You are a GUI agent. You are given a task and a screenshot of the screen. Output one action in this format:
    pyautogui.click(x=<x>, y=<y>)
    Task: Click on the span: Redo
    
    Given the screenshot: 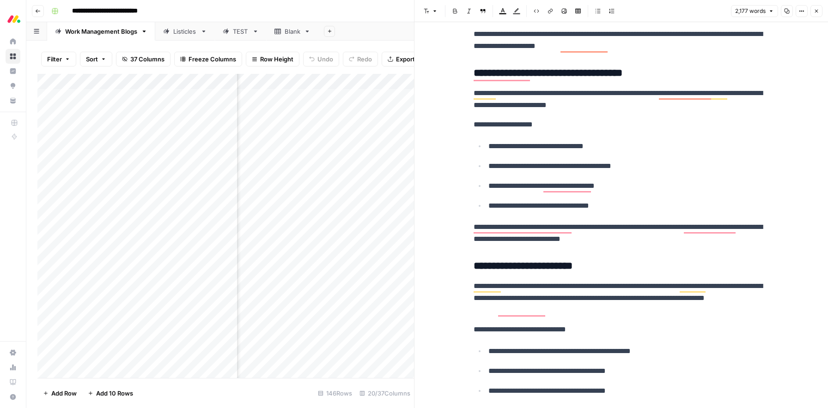 What is the action you would take?
    pyautogui.click(x=364, y=59)
    